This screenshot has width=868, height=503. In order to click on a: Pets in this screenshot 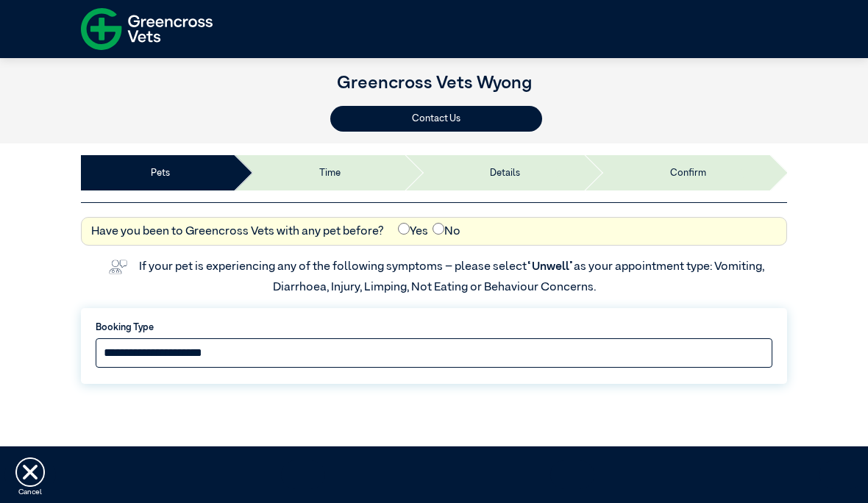, I will do `click(160, 172)`.